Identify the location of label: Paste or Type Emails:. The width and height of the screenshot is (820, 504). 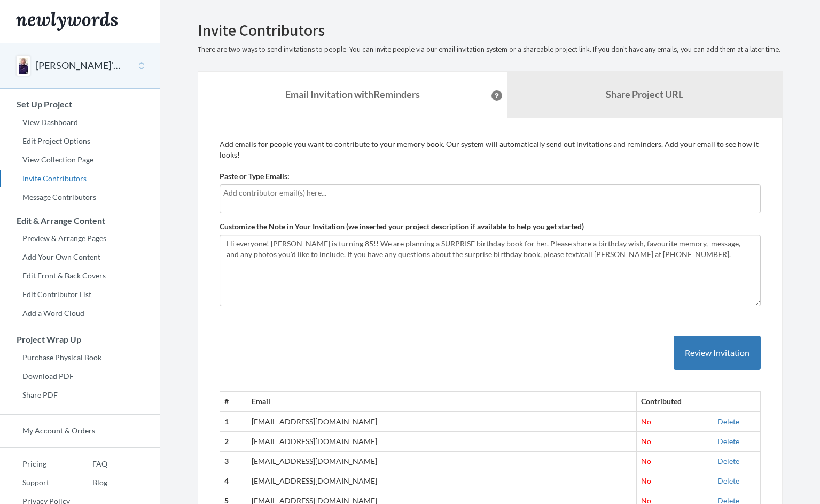
(254, 176).